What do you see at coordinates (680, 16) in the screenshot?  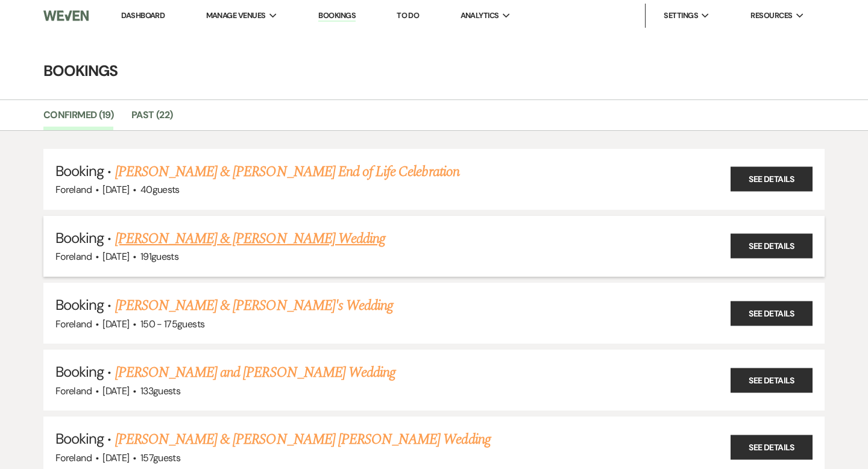 I see `span: Settings` at bounding box center [680, 16].